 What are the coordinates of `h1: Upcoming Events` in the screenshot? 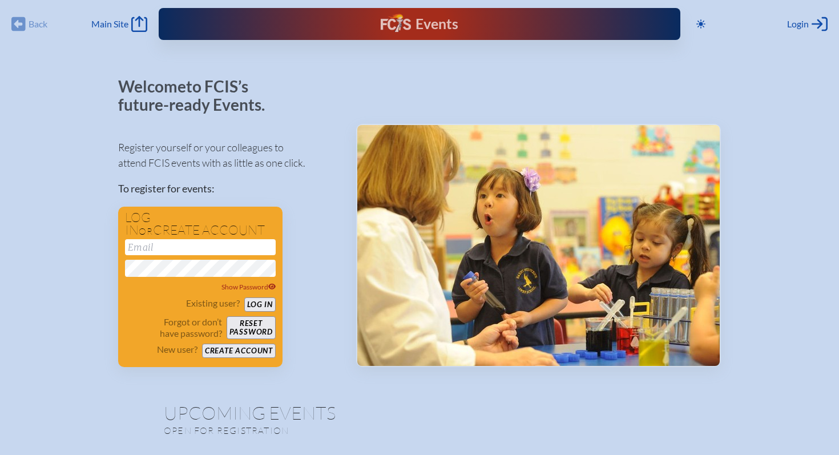 It's located at (419, 412).